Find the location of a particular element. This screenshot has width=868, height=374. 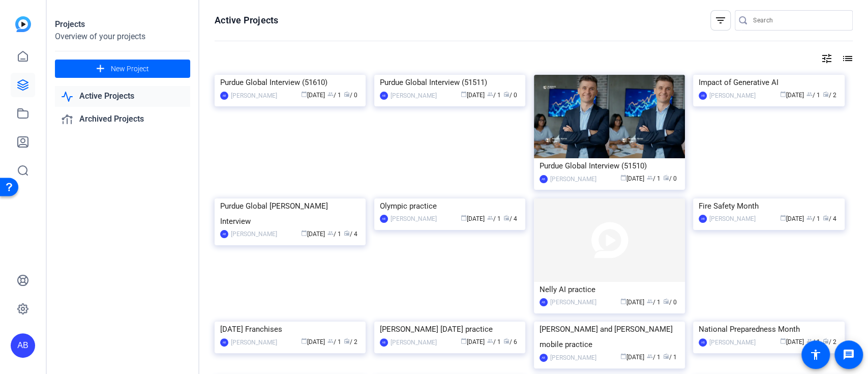

div: Overview of your projects is located at coordinates (122, 36).